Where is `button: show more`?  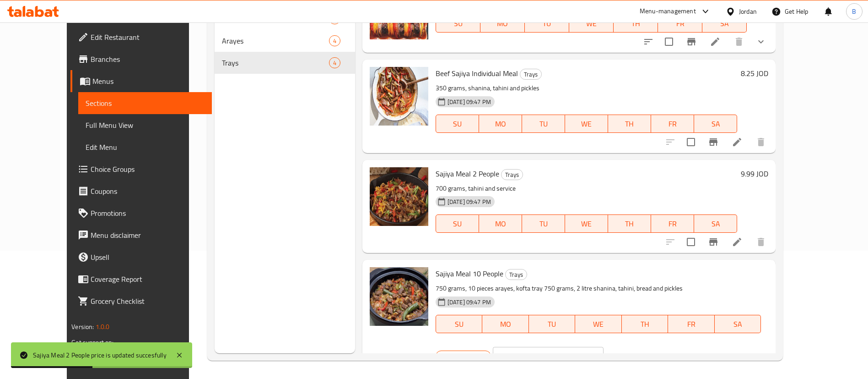 button: show more is located at coordinates (761, 42).